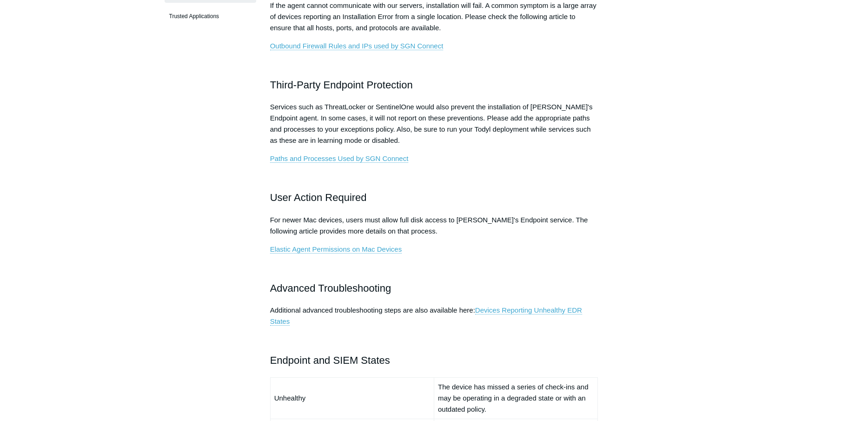 The height and width of the screenshot is (421, 868). What do you see at coordinates (434, 360) in the screenshot?
I see `h2: Endpoint and SIEM States` at bounding box center [434, 360].